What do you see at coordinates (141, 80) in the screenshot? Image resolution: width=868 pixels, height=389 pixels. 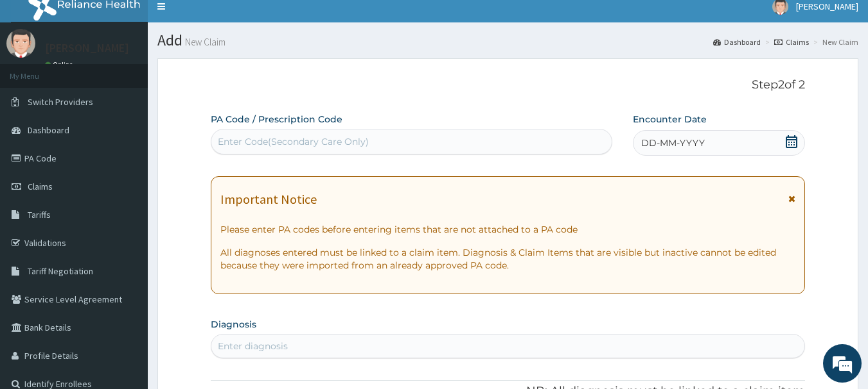 I see `div: Chat with us now` at bounding box center [141, 80].